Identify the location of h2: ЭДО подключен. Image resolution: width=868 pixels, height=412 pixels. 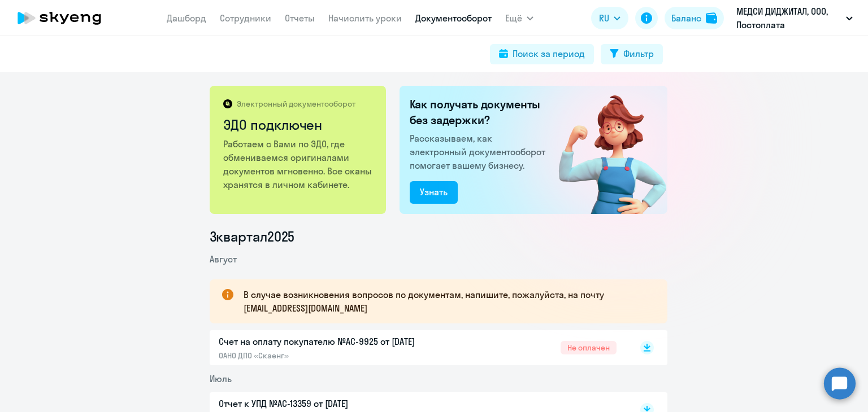
(298, 125).